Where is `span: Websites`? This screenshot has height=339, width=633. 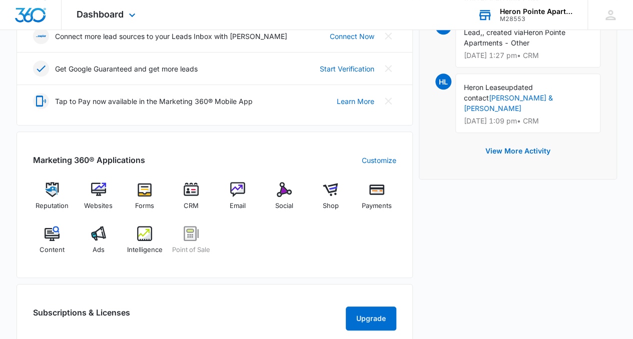
span: Websites is located at coordinates (98, 206).